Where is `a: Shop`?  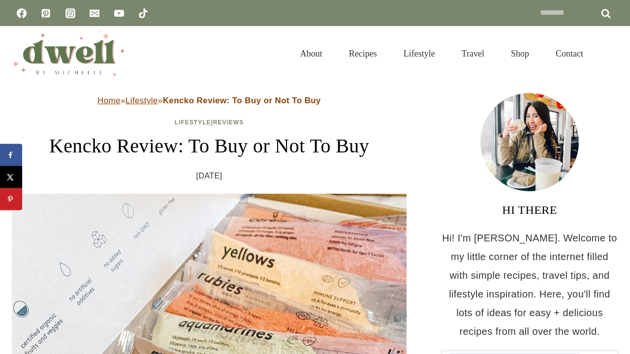 a: Shop is located at coordinates (519, 54).